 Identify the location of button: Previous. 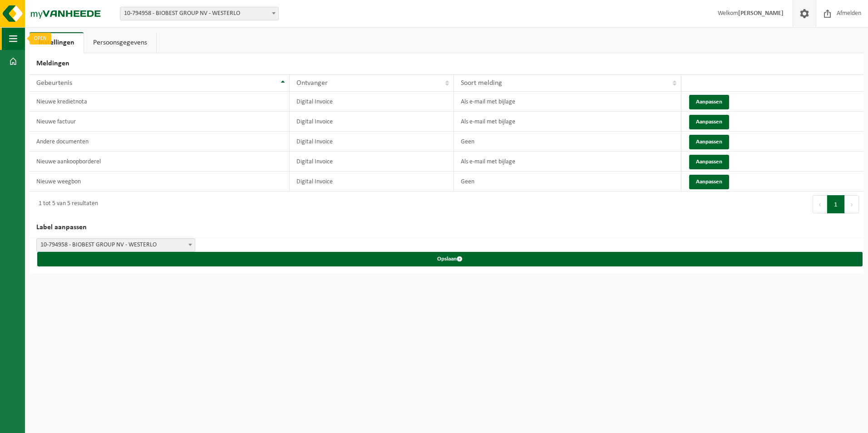
(820, 205).